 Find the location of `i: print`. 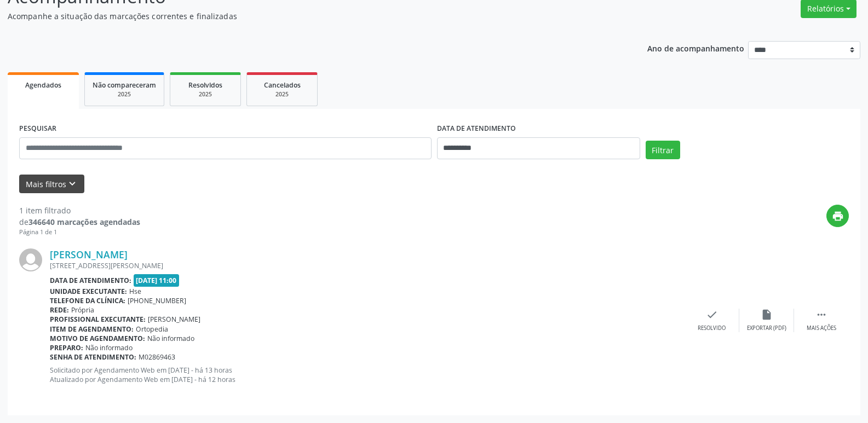

i: print is located at coordinates (838, 216).